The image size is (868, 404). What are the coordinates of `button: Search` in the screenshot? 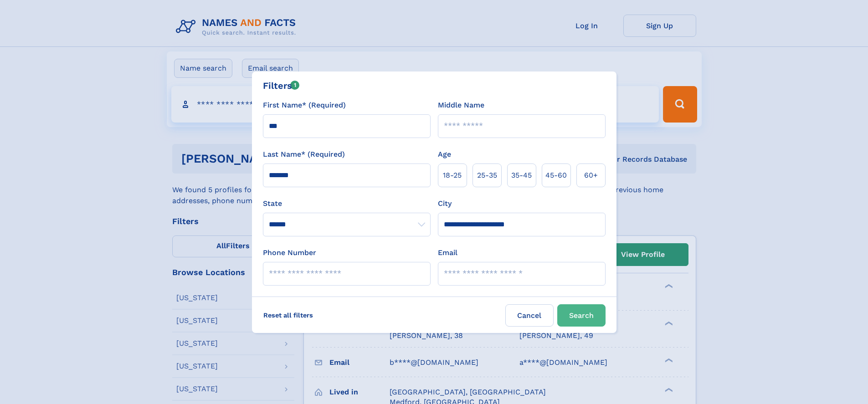 It's located at (582, 315).